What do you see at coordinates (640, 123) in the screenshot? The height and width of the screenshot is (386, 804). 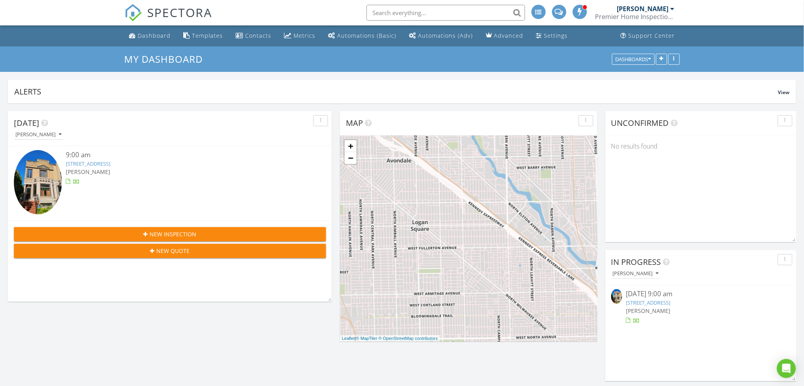 I see `span: Unconfirmed` at bounding box center [640, 123].